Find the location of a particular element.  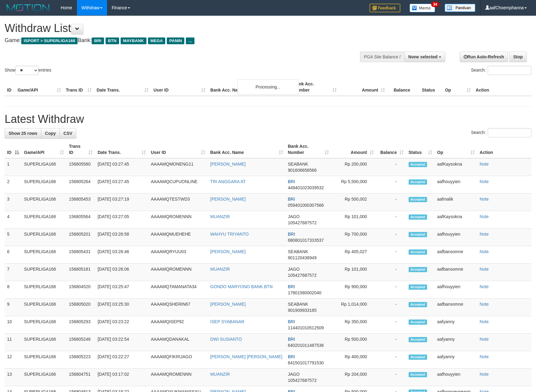

span: Copy 17801580002040 to clipboard is located at coordinates (305, 293).